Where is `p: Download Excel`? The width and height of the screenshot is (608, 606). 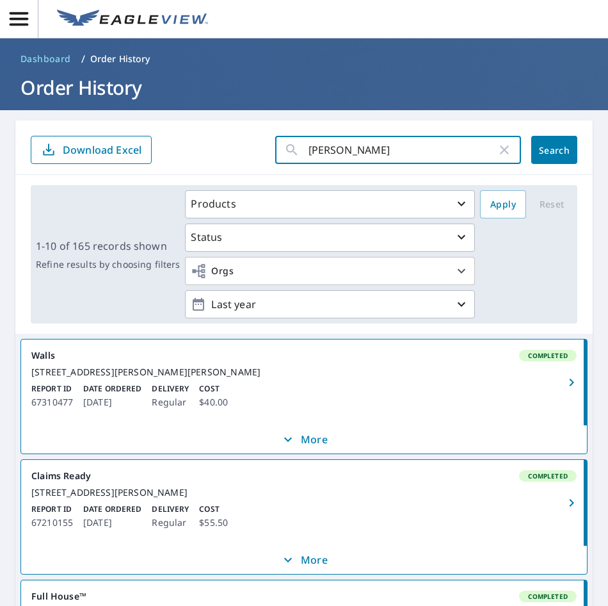
p: Download Excel is located at coordinates (102, 150).